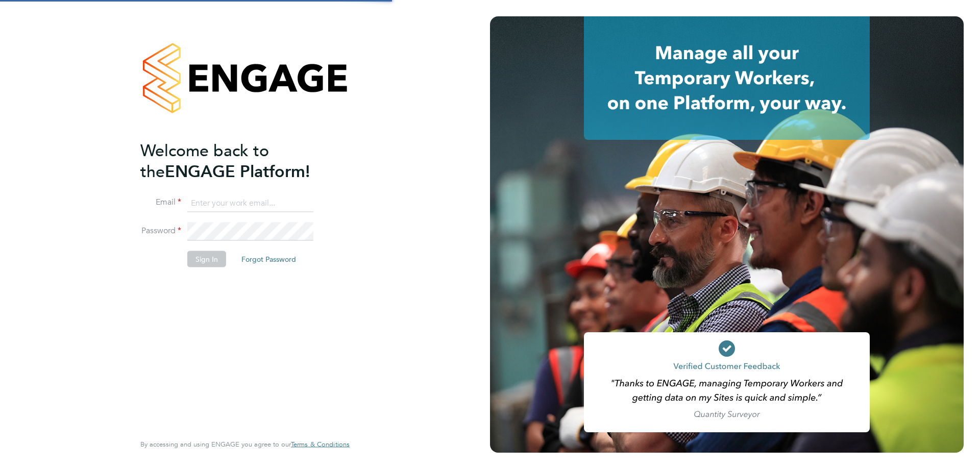  What do you see at coordinates (161, 230) in the screenshot?
I see `label: Password` at bounding box center [161, 230].